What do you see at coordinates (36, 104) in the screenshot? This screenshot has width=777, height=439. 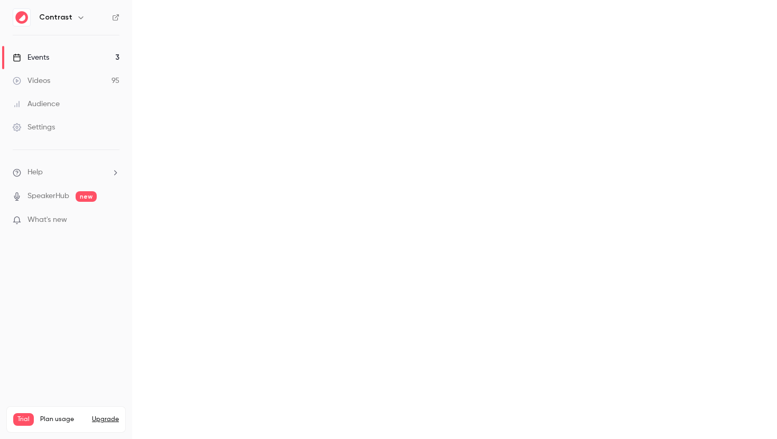 I see `div: Audience` at bounding box center [36, 104].